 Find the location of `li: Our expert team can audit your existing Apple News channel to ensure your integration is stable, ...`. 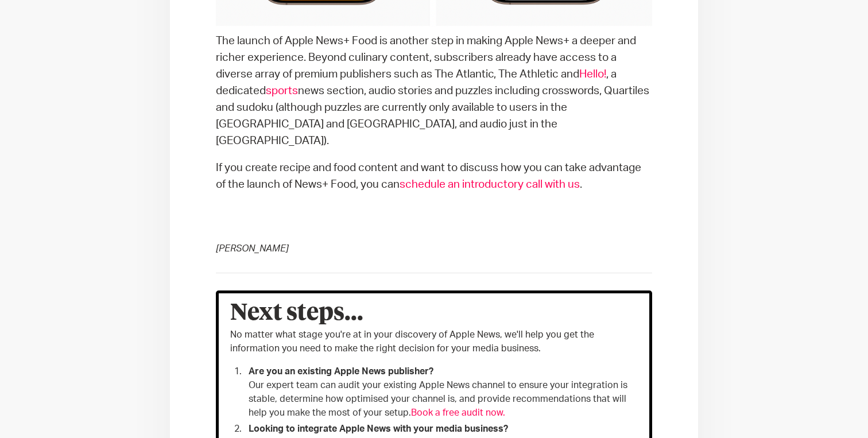

li: Our expert team can audit your existing Apple News channel to ensure your integration is stable, ... is located at coordinates (441, 392).